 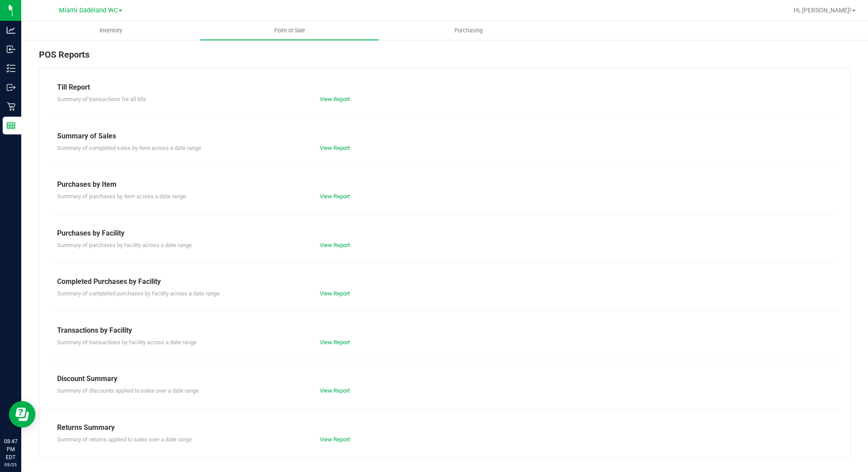 I want to click on span: Summary of returns applied to sales over a date range, so click(x=125, y=439).